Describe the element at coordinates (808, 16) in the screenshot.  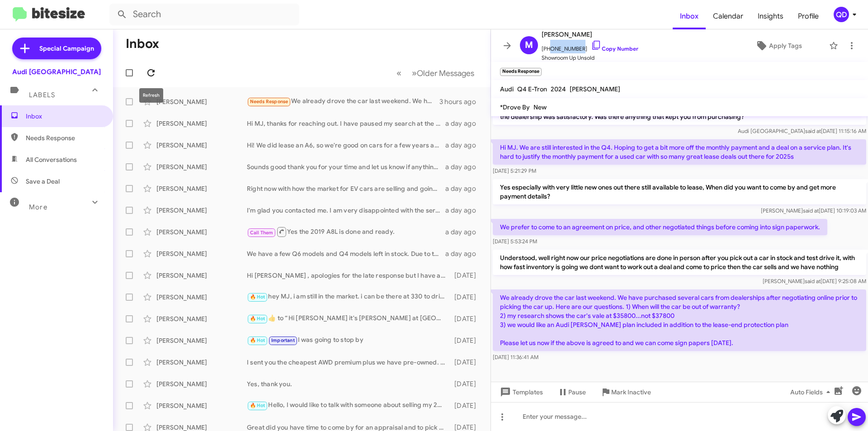
I see `a: Profile` at that location.